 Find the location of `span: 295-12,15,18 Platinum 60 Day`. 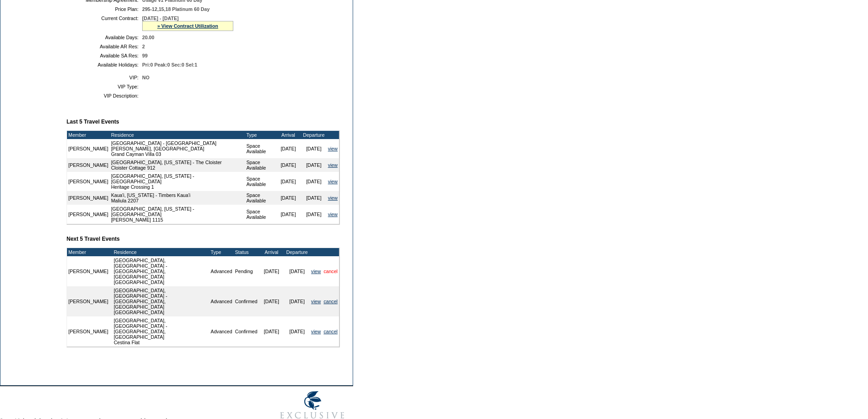

span: 295-12,15,18 Platinum 60 Day is located at coordinates (176, 9).